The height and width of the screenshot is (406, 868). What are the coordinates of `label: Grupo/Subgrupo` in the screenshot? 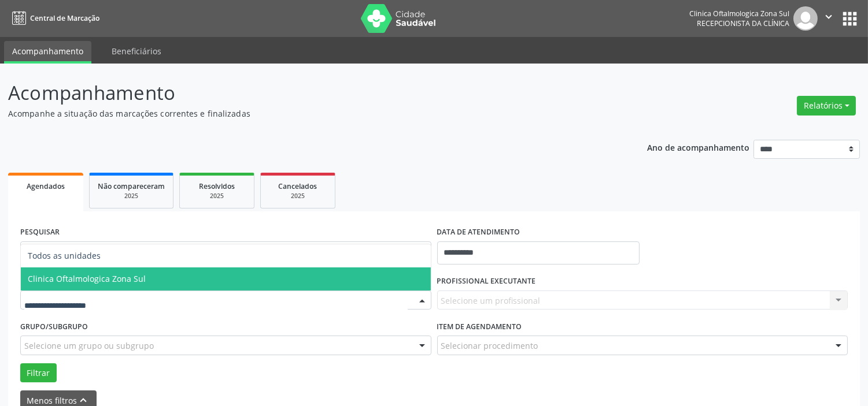 It's located at (54, 326).